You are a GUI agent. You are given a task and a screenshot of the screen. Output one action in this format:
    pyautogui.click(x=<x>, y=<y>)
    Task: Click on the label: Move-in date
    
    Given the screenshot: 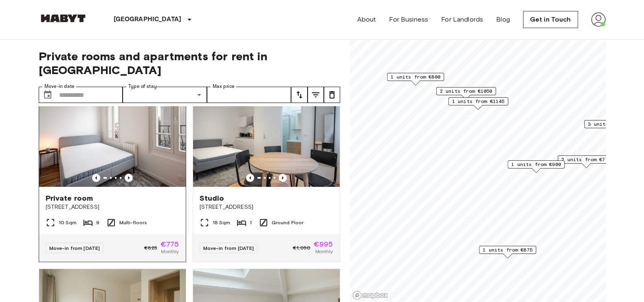 What is the action you would take?
    pyautogui.click(x=59, y=86)
    